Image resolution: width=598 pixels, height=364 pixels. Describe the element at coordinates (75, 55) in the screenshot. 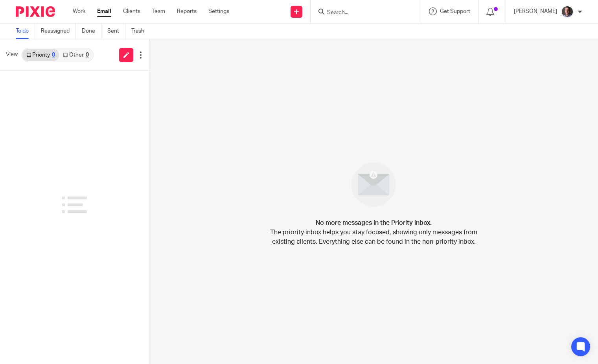

I see `a: Other0` at that location.